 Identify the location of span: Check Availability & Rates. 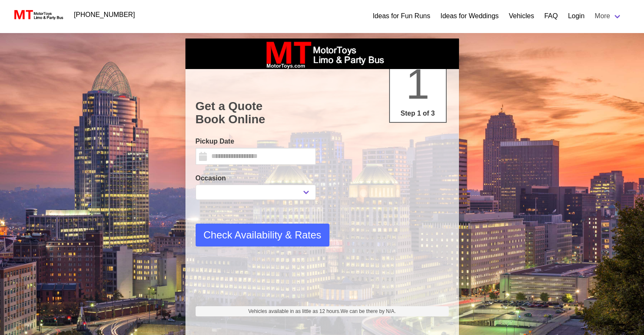
(262, 235).